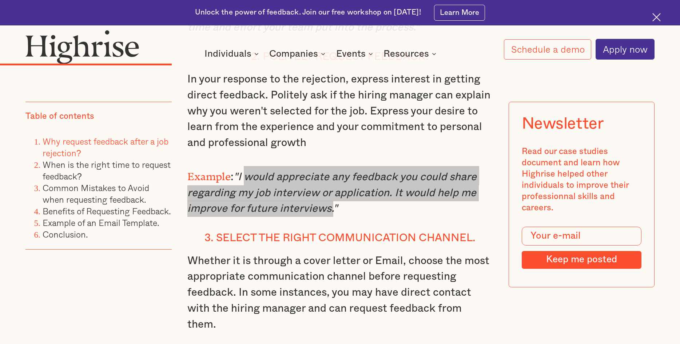  Describe the element at coordinates (581, 180) in the screenshot. I see `div: Read our case studies document and learn how Highrise helped other individuals to improve their p...` at that location.